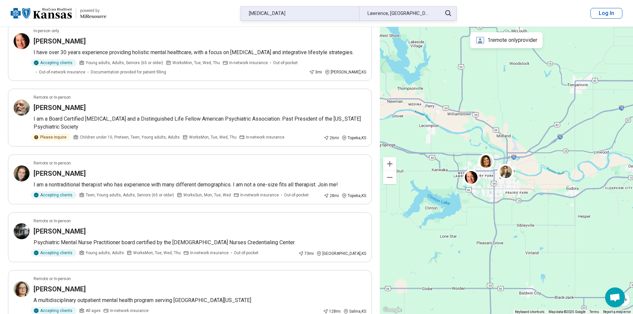 This screenshot has height=314, width=633. Describe the element at coordinates (58, 13) in the screenshot. I see `a: Blue Cross Blue Shield Kansaspowered by` at that location.